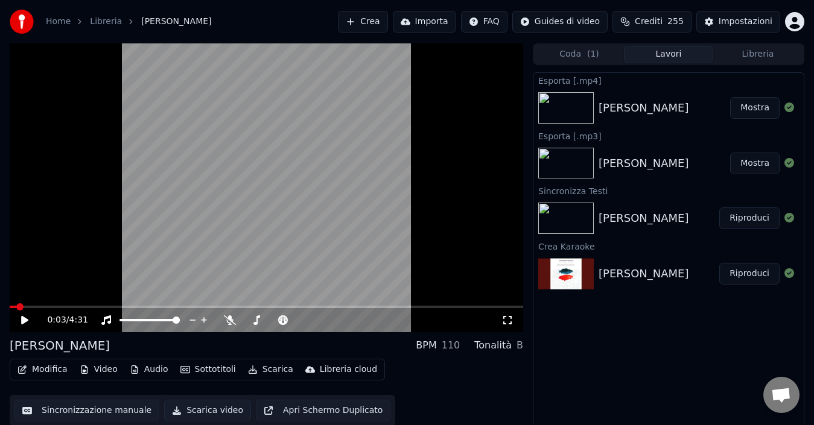 Image resolution: width=814 pixels, height=425 pixels. What do you see at coordinates (323, 411) in the screenshot?
I see `button: Apri Schermo Duplicato` at bounding box center [323, 411].